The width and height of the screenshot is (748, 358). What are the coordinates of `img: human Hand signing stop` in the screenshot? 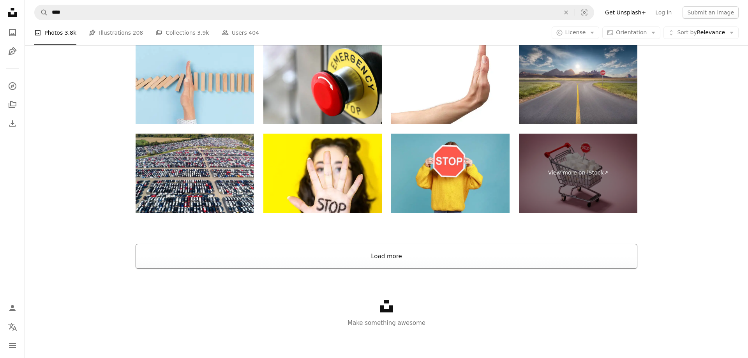 It's located at (450, 84).